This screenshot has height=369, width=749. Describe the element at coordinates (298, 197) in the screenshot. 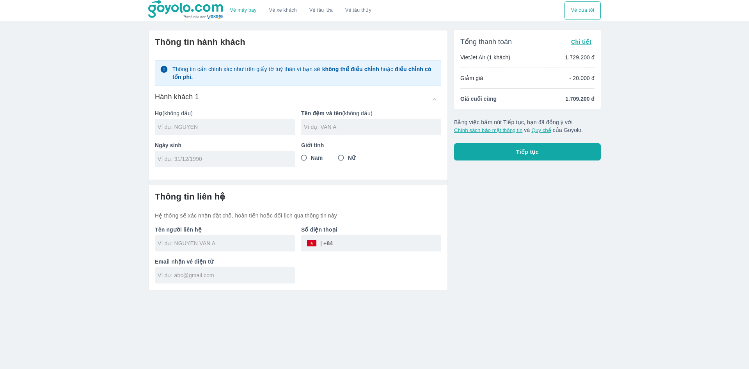

I see `h6: Thông tin liên hệ` at that location.